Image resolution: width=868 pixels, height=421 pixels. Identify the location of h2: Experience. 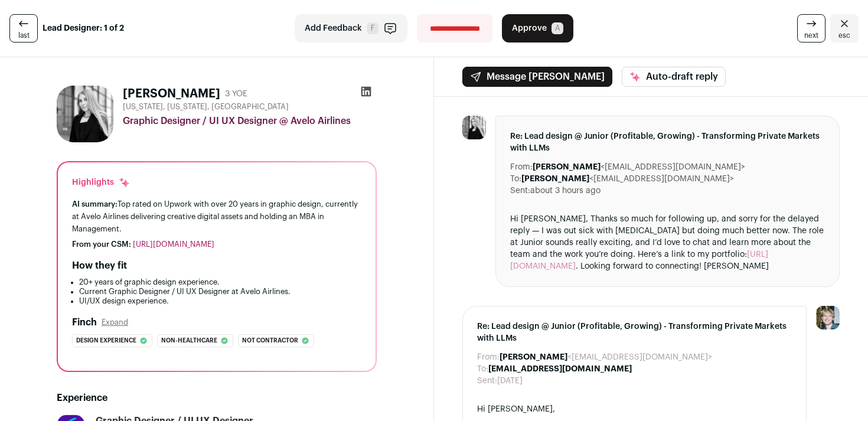
(217, 398).